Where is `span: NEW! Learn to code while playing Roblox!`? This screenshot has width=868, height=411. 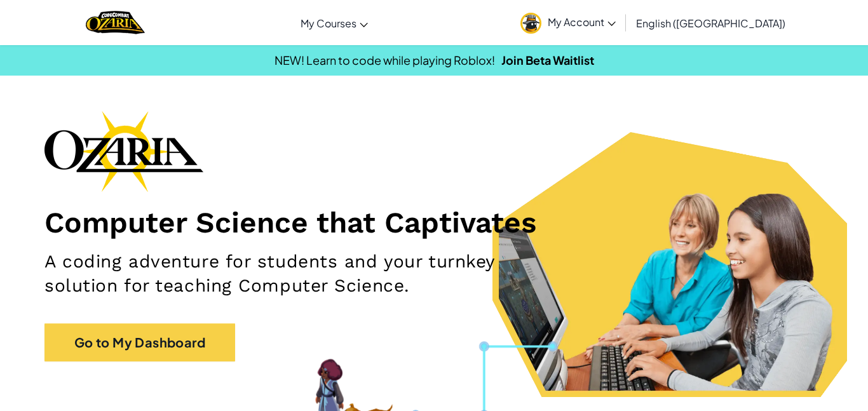 span: NEW! Learn to code while playing Roblox! is located at coordinates (384, 60).